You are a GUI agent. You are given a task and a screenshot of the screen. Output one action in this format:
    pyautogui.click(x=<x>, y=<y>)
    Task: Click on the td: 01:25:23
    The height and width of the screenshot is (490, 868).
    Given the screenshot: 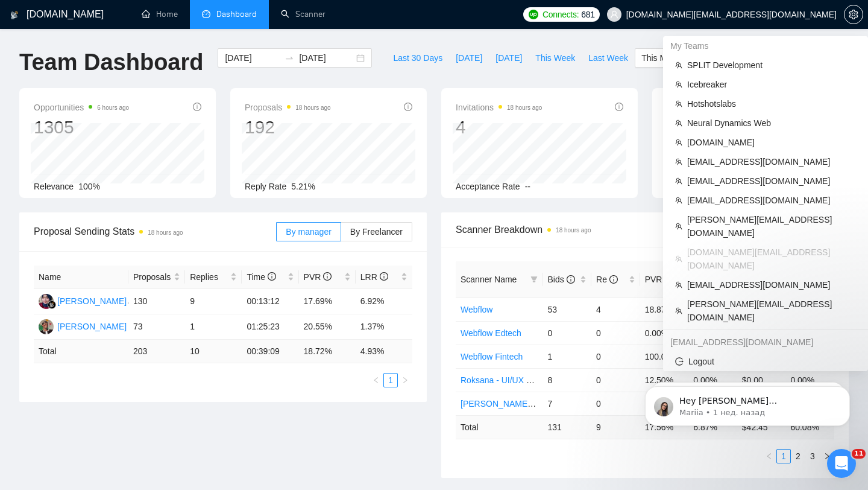 What is the action you would take?
    pyautogui.click(x=270, y=327)
    